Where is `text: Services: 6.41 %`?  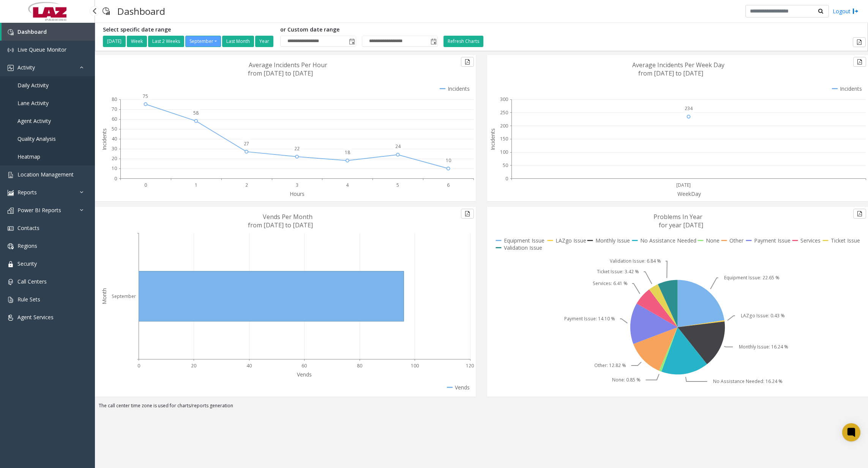
text: Services: 6.41 % is located at coordinates (610, 283).